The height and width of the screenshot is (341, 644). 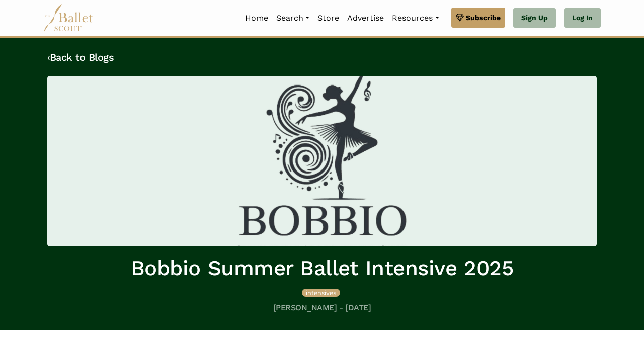 I want to click on a: Search, so click(x=293, y=18).